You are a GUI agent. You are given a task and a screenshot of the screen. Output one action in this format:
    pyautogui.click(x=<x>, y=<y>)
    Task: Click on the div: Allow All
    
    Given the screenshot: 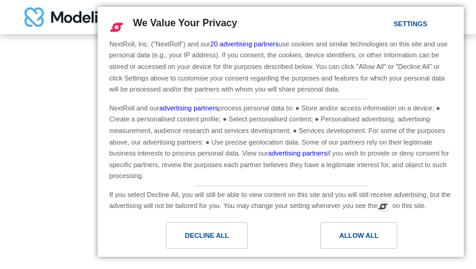 What is the action you would take?
    pyautogui.click(x=359, y=236)
    